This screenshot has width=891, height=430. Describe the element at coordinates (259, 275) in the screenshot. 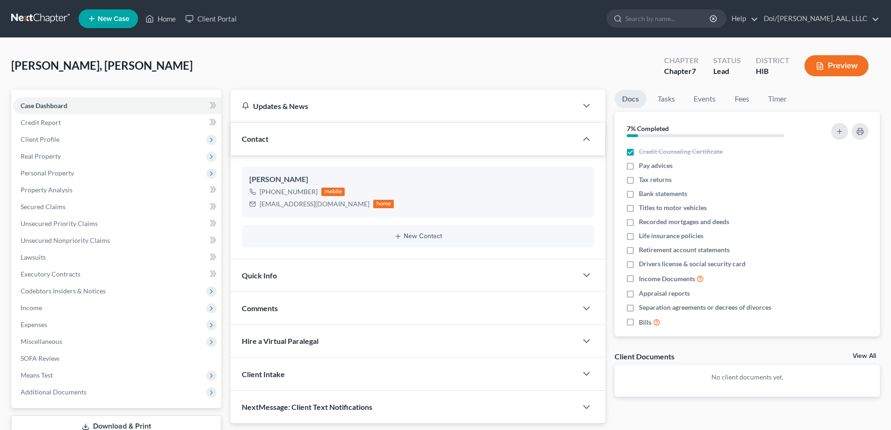

I see `span: Quick Info` at that location.